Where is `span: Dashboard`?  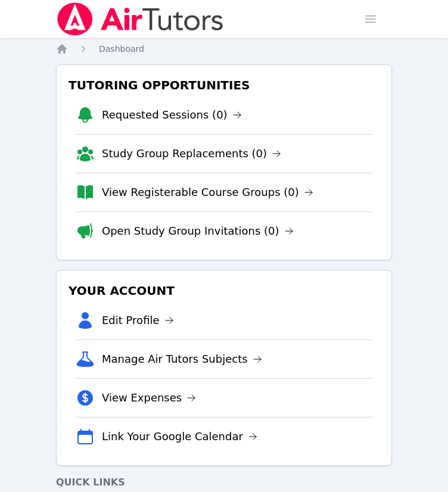 span: Dashboard is located at coordinates (122, 49).